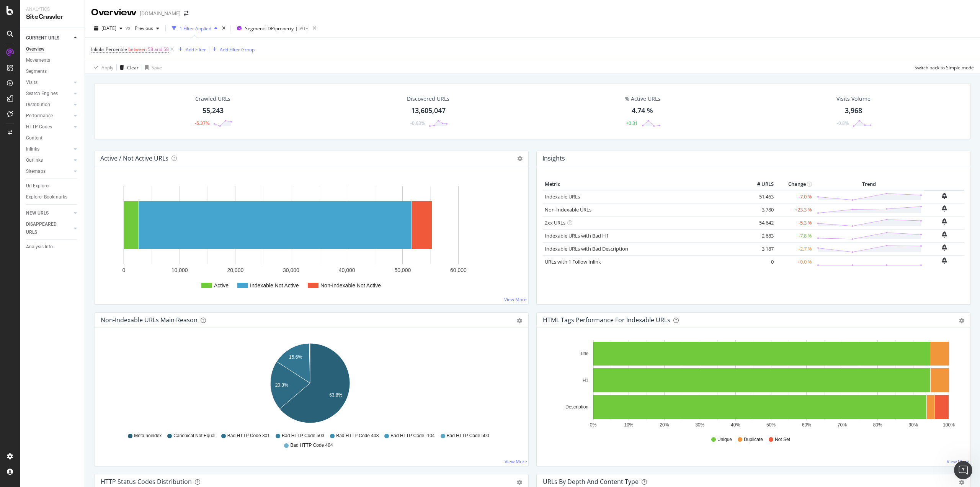  What do you see at coordinates (351, 286) in the screenshot?
I see `text: Non-Indexable Not Active` at bounding box center [351, 286].